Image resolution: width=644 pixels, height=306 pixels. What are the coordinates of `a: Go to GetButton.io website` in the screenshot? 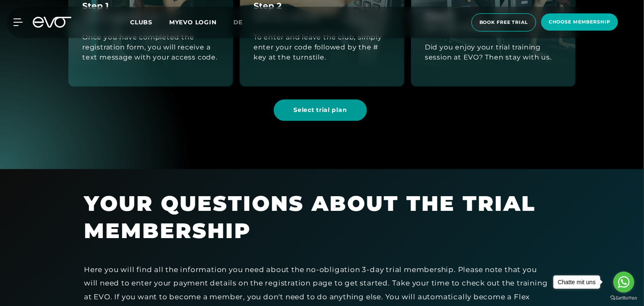 It's located at (624, 298).